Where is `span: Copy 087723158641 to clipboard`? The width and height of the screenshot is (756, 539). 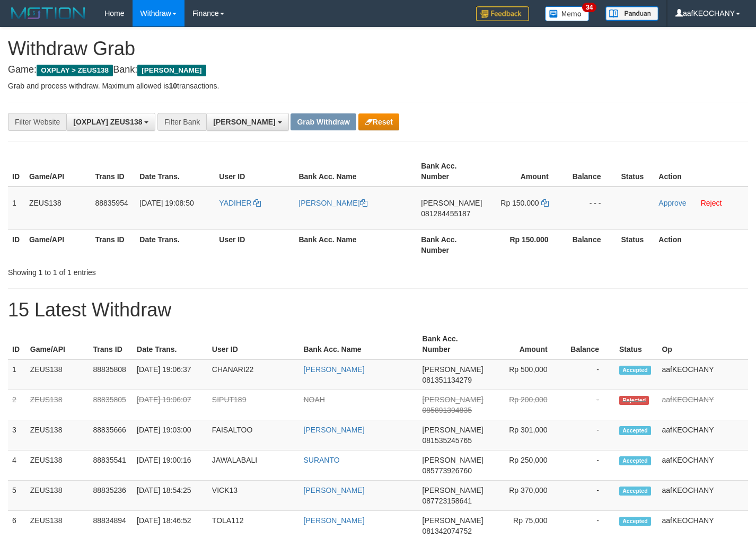 span: Copy 087723158641 to clipboard is located at coordinates (447, 501).